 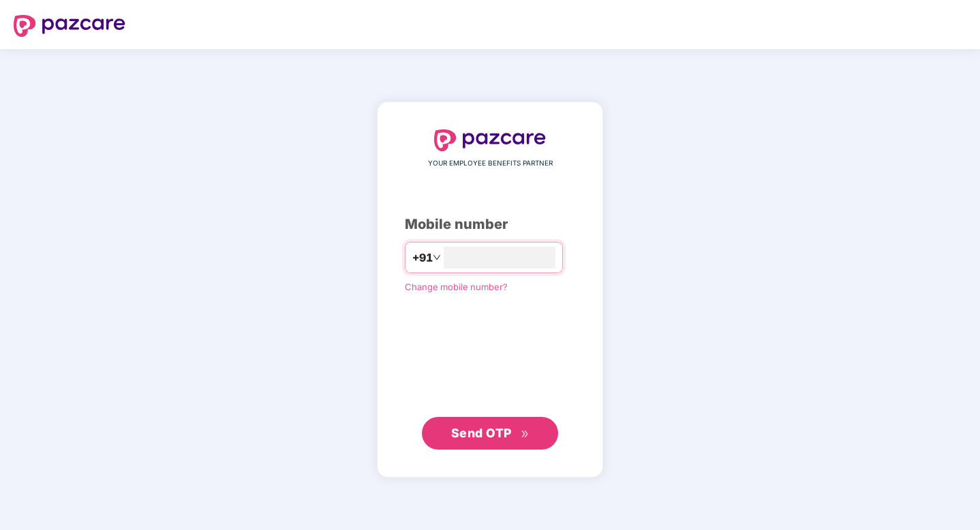 I want to click on span: Send OTP, so click(x=481, y=433).